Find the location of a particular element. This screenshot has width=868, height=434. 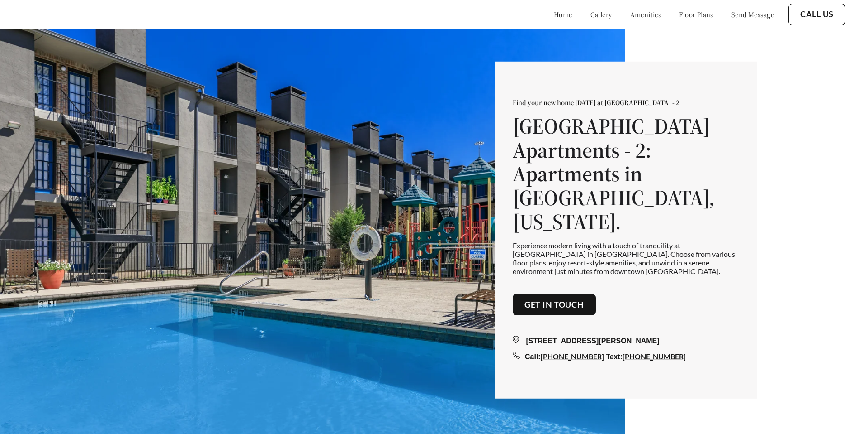

a: Call Us is located at coordinates (817, 14).